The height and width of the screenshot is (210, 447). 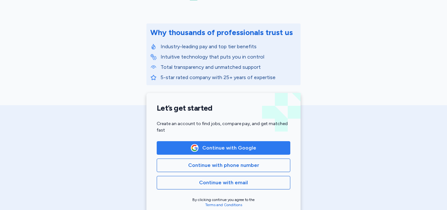 What do you see at coordinates (224, 183) in the screenshot?
I see `span: Continue with email` at bounding box center [224, 183].